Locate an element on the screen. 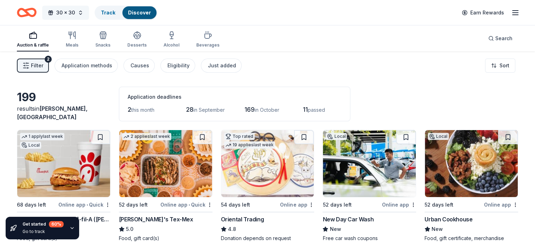 Image resolution: width=535 pixels, height=245 pixels. button: Filter2 is located at coordinates (33, 65).